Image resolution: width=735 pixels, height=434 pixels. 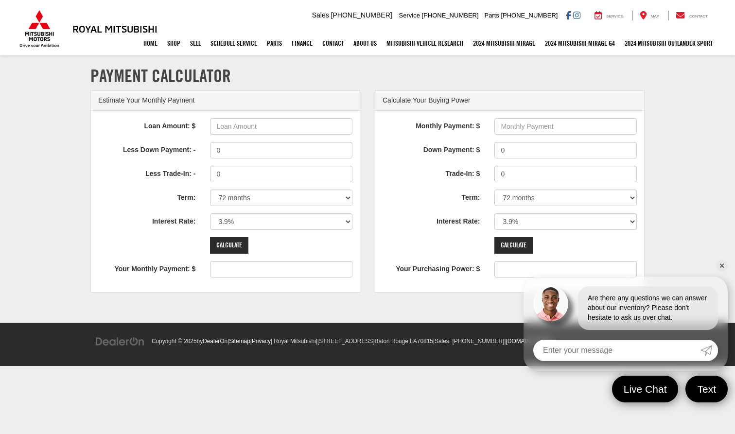 I want to click on a: Finance, so click(x=302, y=43).